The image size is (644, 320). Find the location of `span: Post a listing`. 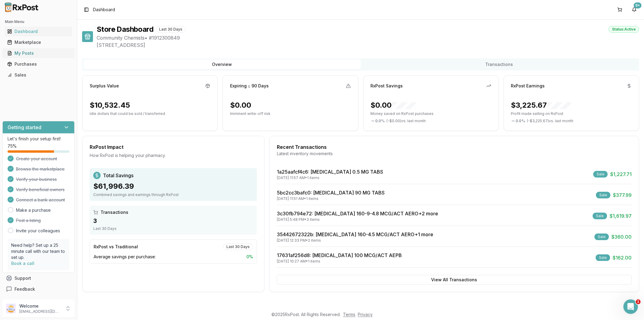

span: Post a listing is located at coordinates (28, 221).